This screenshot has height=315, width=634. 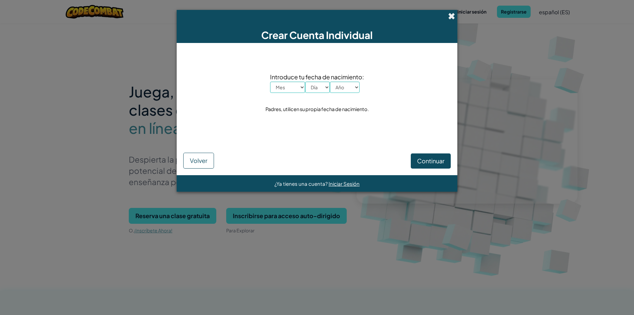 I want to click on span: Continuar, so click(x=431, y=160).